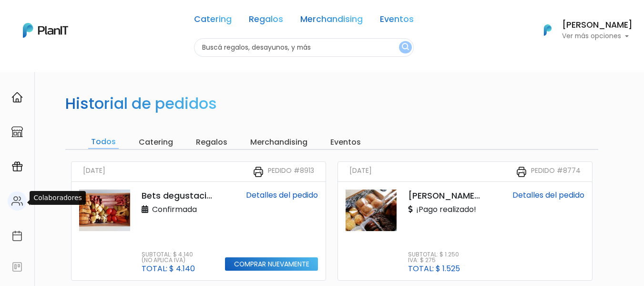  What do you see at coordinates (291, 171) in the screenshot?
I see `small: Pedido #8913` at bounding box center [291, 171].